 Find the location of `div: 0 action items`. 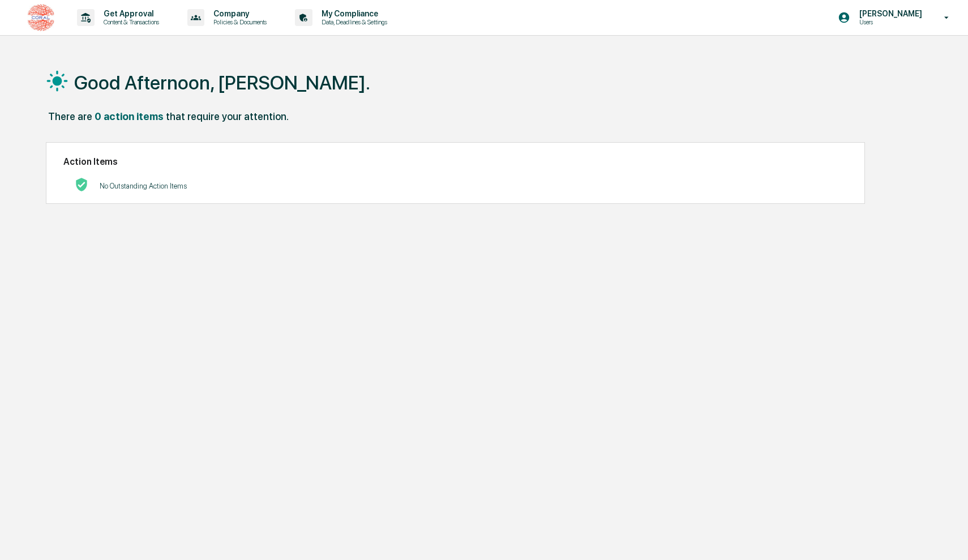

div: 0 action items is located at coordinates (130, 116).